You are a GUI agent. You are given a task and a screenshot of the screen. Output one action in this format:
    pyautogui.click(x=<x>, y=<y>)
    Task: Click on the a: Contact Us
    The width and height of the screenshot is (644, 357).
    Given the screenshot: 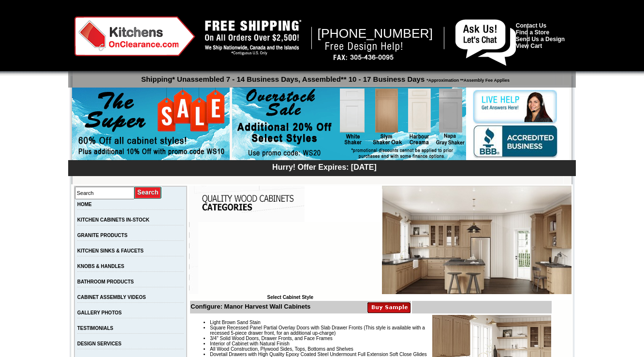 What is the action you would take?
    pyautogui.click(x=531, y=26)
    